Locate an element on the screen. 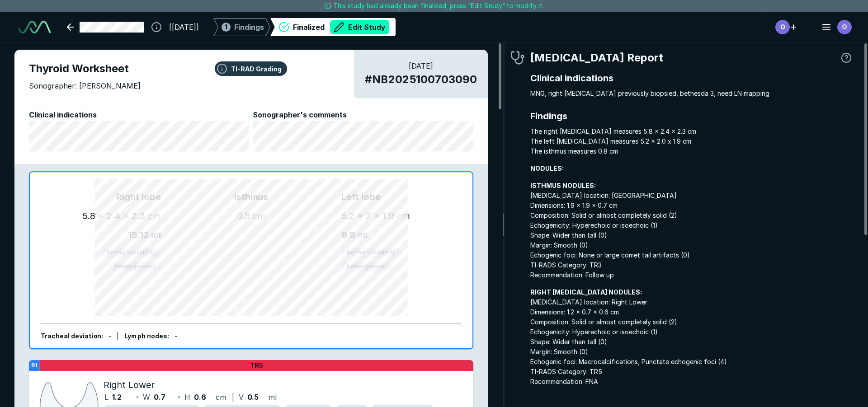  div: Finalized is located at coordinates (341, 27).